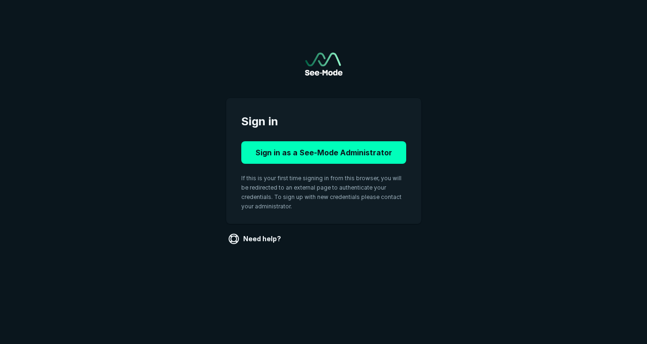 This screenshot has height=344, width=647. What do you see at coordinates (324, 121) in the screenshot?
I see `span: Sign in` at bounding box center [324, 121].